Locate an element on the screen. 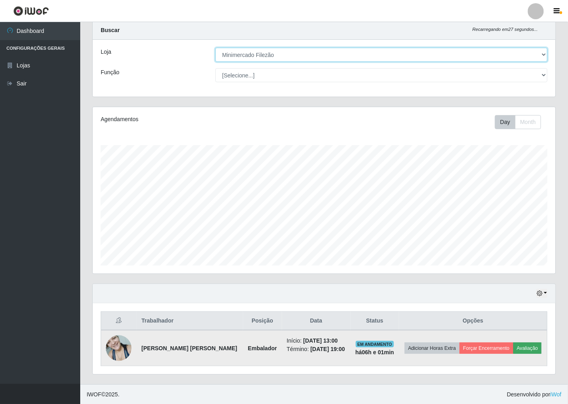 This screenshot has height=404, width=568. th: Posição is located at coordinates (262, 321).